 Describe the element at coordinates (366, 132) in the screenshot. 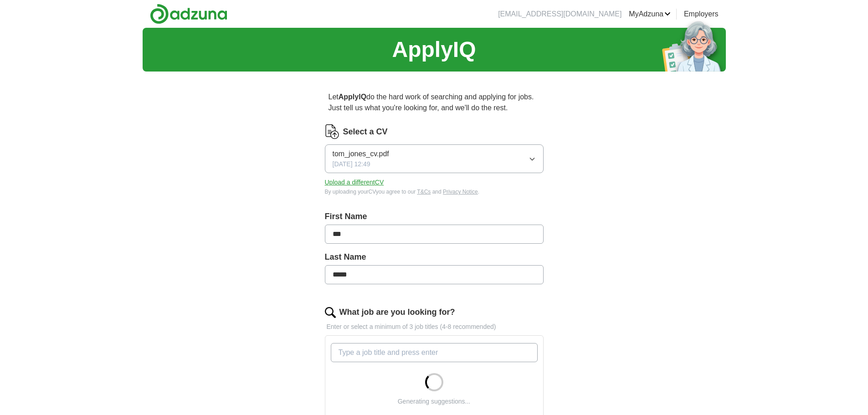

I see `label: Select a CV` at that location.